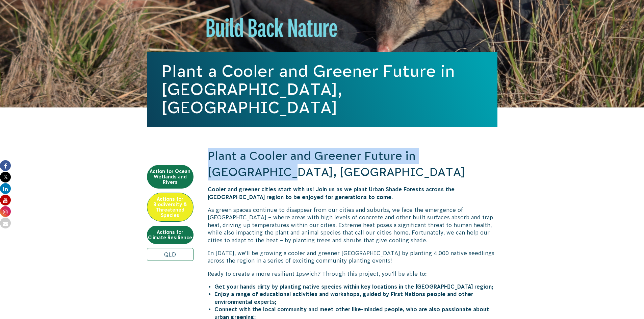 The height and width of the screenshot is (319, 644). Describe the element at coordinates (352, 225) in the screenshot. I see `p: As green spaces continue to disappear from our cities and suburbs, we face the emergence of [GEOG...` at that location.